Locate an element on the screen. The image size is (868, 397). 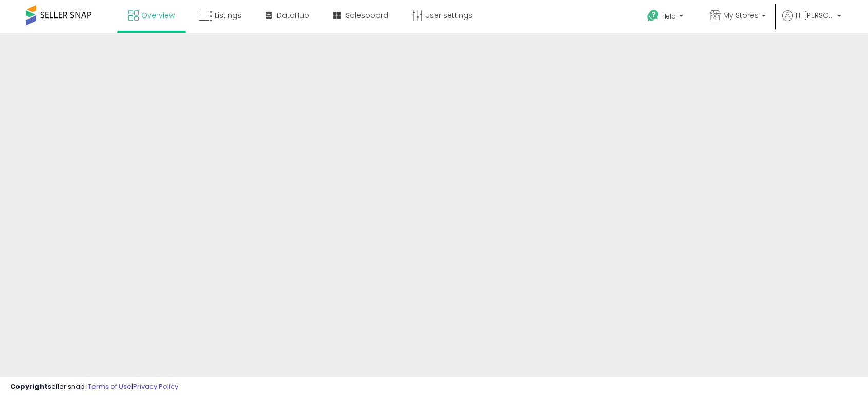
span: DataHub is located at coordinates (293, 15).